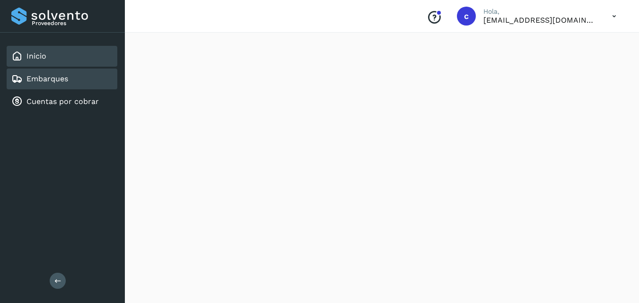  Describe the element at coordinates (540, 11) in the screenshot. I see `p: Hola,` at that location.